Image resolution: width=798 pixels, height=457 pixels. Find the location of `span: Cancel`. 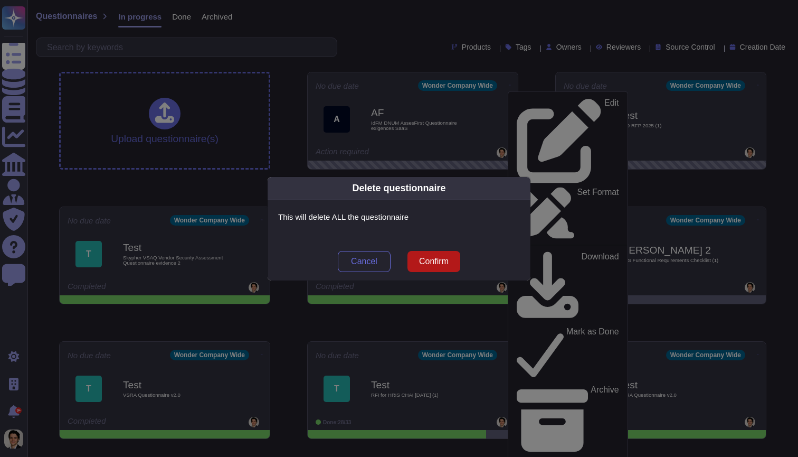

span: Cancel is located at coordinates (364, 261).